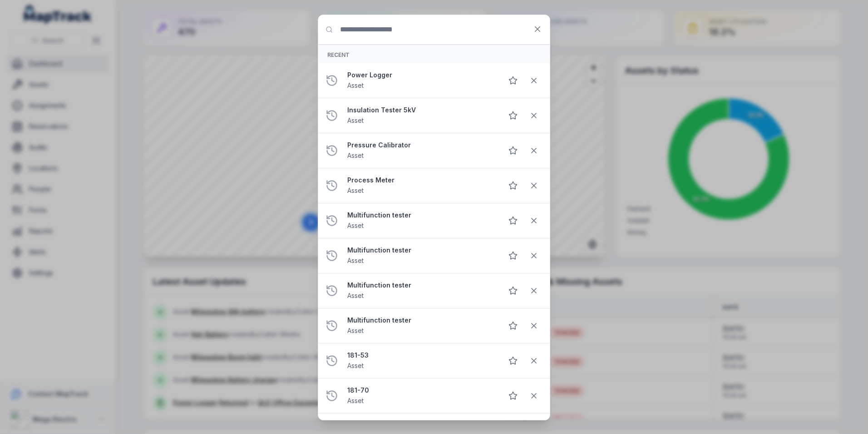  Describe the element at coordinates (421, 186) in the screenshot. I see `a: Process MeterAsset` at that location.